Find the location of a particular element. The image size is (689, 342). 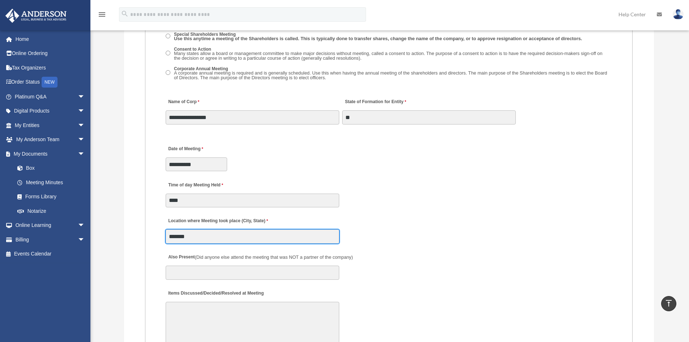

label: Name of Corp is located at coordinates (183, 102).